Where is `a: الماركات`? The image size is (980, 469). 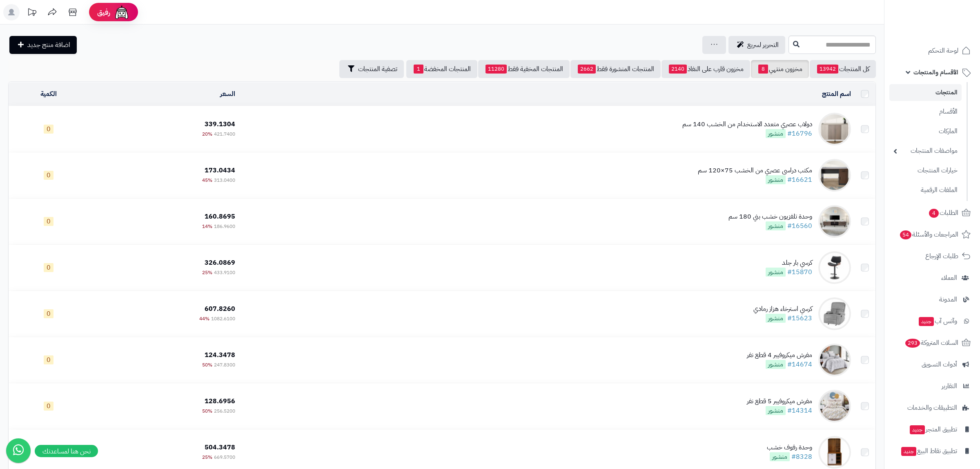
a: الماركات is located at coordinates (925, 131).